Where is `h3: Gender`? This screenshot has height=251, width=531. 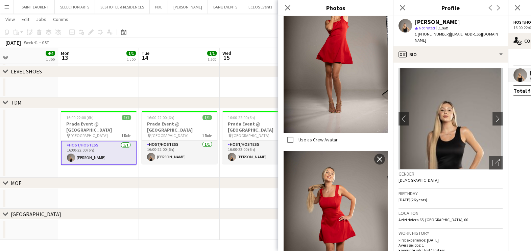 h3: Gender is located at coordinates (451, 174).